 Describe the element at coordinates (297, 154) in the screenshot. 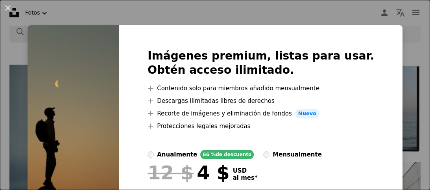

I see `div: mensualmente` at that location.